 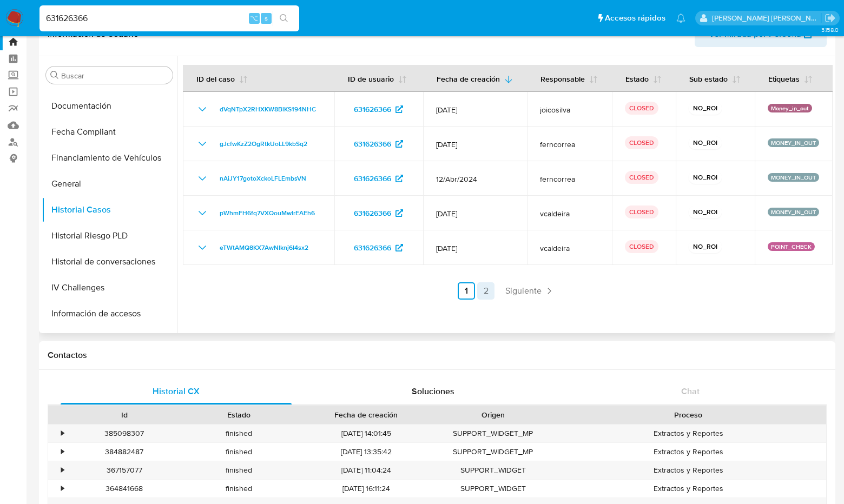 I want to click on button: Historial de conversaciones, so click(x=110, y=262).